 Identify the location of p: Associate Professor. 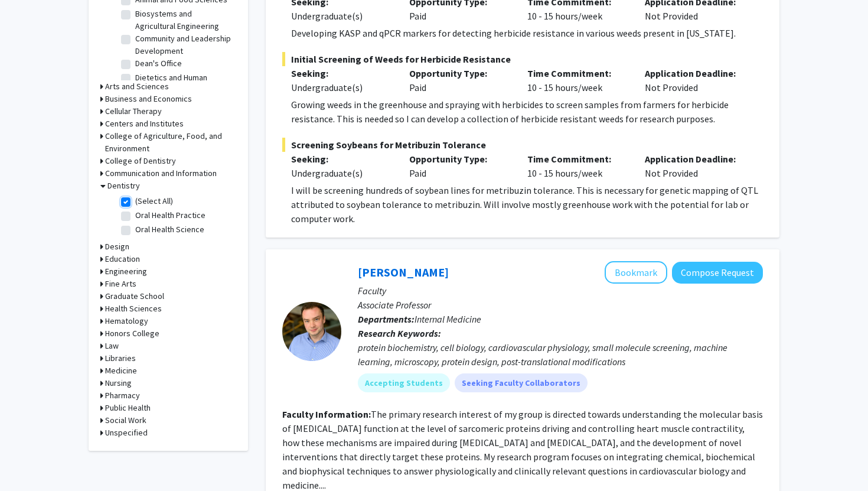
(560, 305).